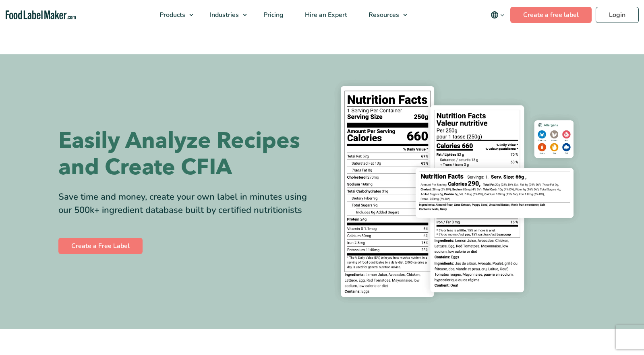  What do you see at coordinates (187, 154) in the screenshot?
I see `h1: Easily Analyze Recipes and Create CFIA` at bounding box center [187, 154].